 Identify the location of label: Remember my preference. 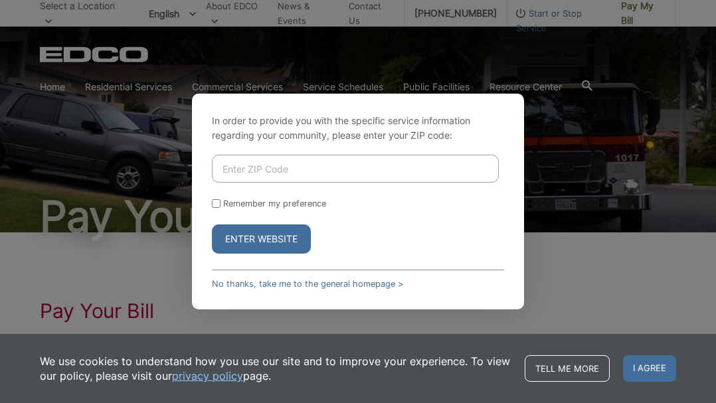
(274, 203).